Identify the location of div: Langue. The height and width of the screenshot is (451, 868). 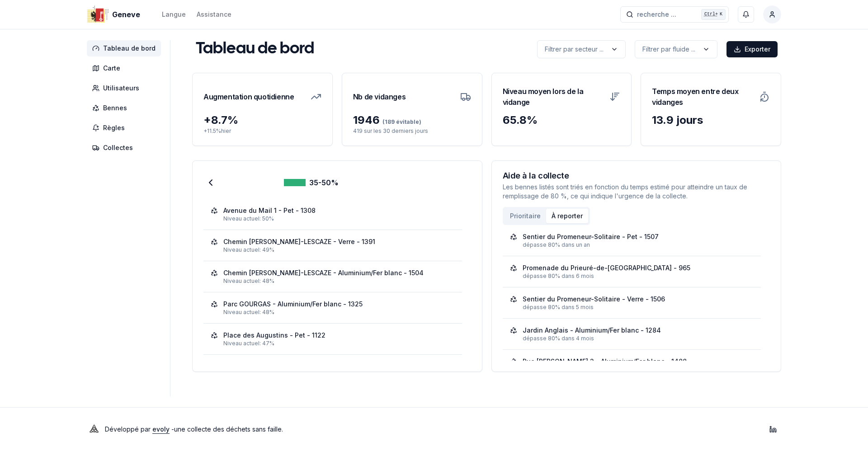
(174, 14).